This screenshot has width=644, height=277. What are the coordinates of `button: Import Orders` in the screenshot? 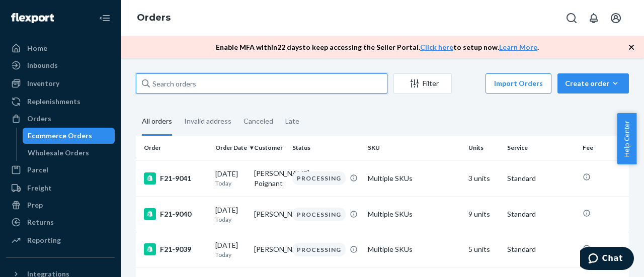 It's located at (518, 84).